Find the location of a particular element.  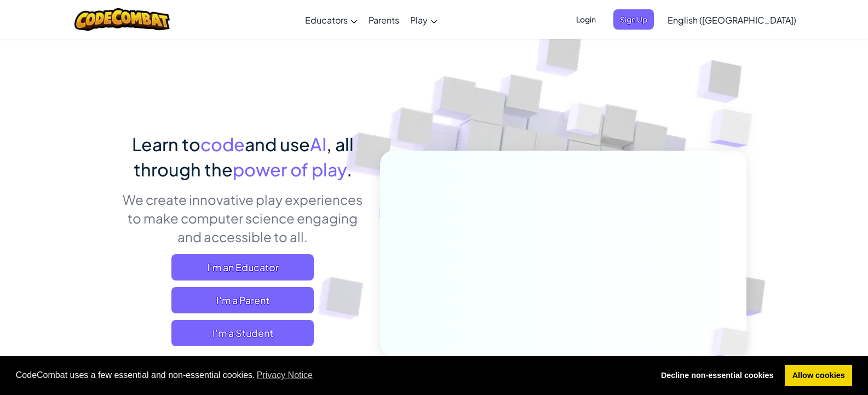

a: I'm a Parent is located at coordinates (242, 300).